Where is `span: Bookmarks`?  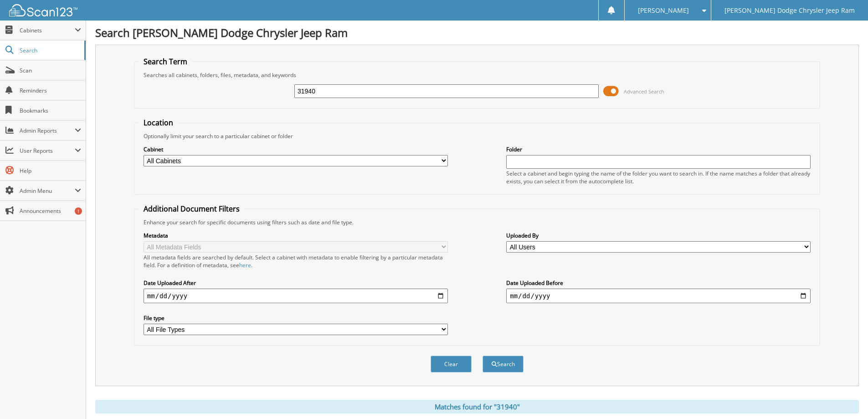 span: Bookmarks is located at coordinates (50, 110).